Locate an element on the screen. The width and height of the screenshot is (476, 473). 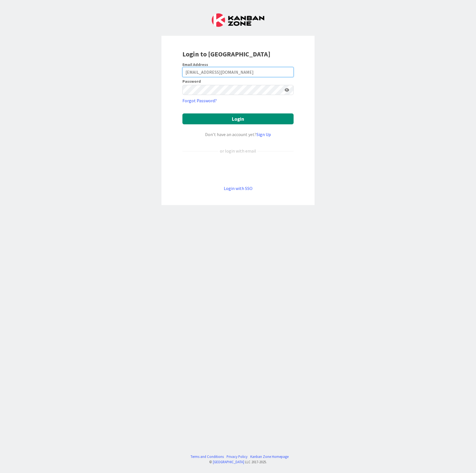
a: Sign Up is located at coordinates (264, 135).